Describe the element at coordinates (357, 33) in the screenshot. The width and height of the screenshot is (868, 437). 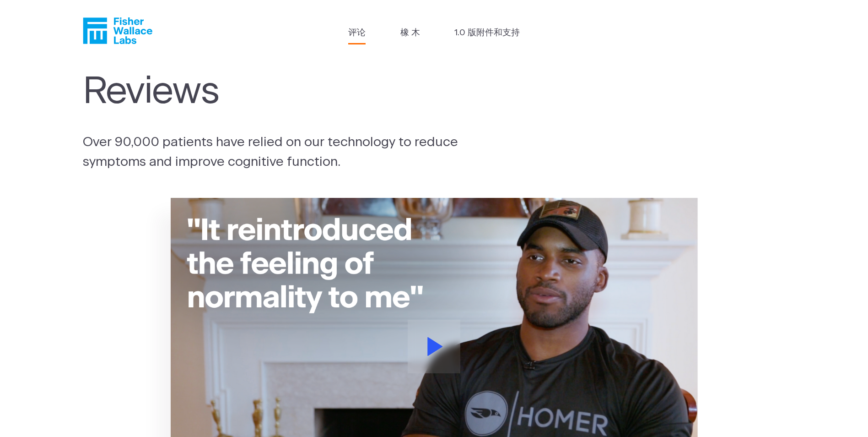
I see `a: 评论` at that location.